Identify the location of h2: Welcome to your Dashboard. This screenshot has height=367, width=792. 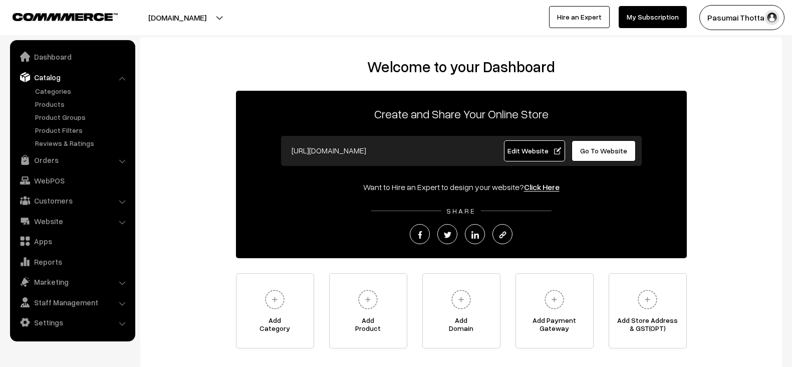
(461, 67).